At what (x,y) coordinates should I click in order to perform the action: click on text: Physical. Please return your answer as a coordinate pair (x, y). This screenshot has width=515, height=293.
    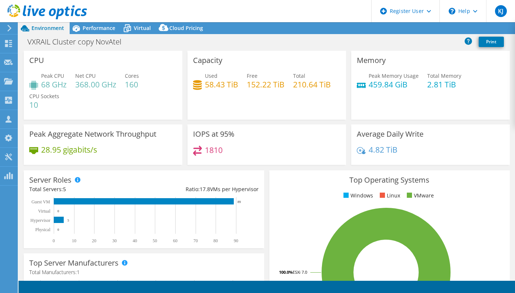
    Looking at the image, I should click on (43, 230).